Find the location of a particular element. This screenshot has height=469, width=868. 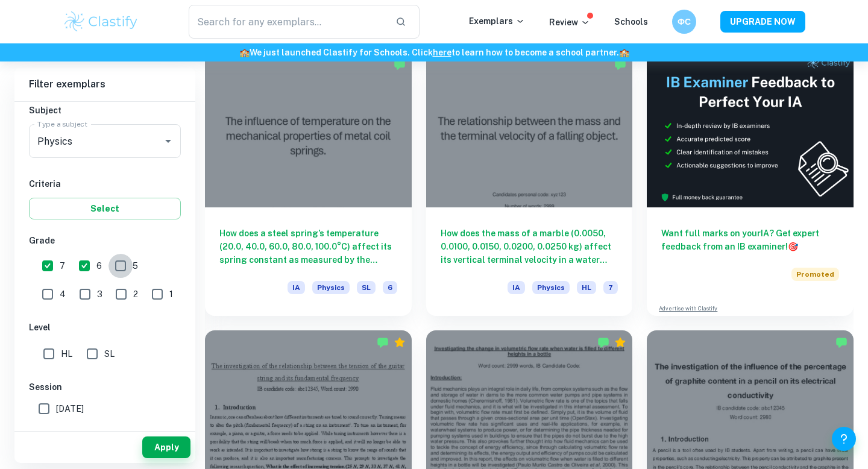

h6: How does a steel spring’s temperature (20.0, 40.0, 60.0, 80.0, 100.0°C) affect its spring constan... is located at coordinates (308, 247).